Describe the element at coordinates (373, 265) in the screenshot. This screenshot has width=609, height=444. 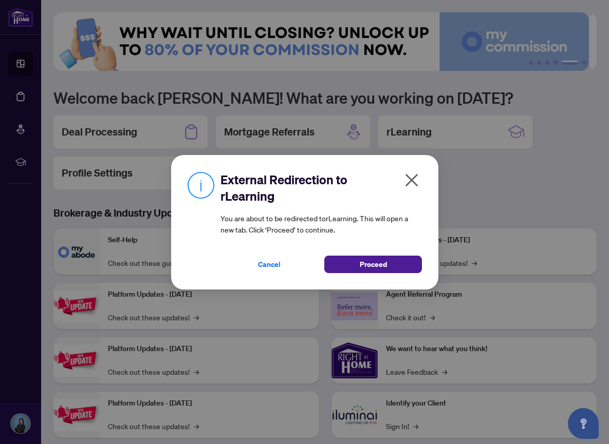
I see `button: Proceed` at that location.